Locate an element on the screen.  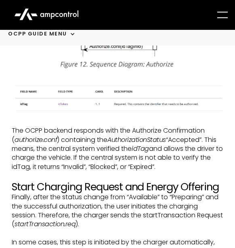
div: OCPP Guide Menu is located at coordinates (38, 34).